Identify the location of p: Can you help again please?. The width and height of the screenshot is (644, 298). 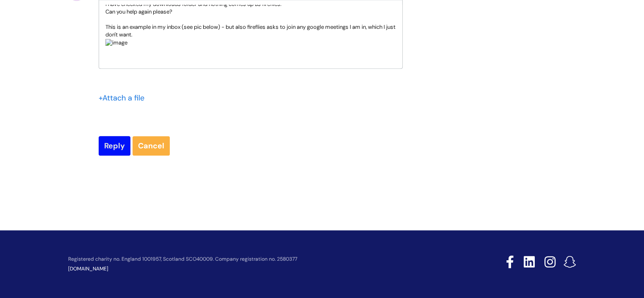
(251, 12).